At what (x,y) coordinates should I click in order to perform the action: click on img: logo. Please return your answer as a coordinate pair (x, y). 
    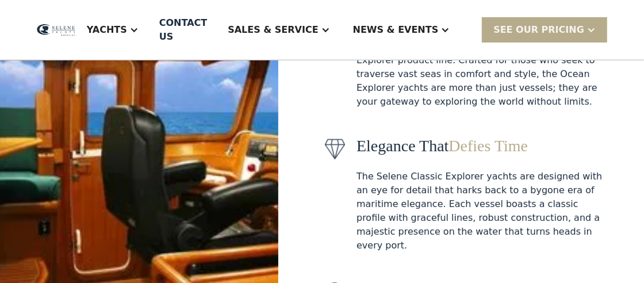
    Looking at the image, I should click on (56, 31).